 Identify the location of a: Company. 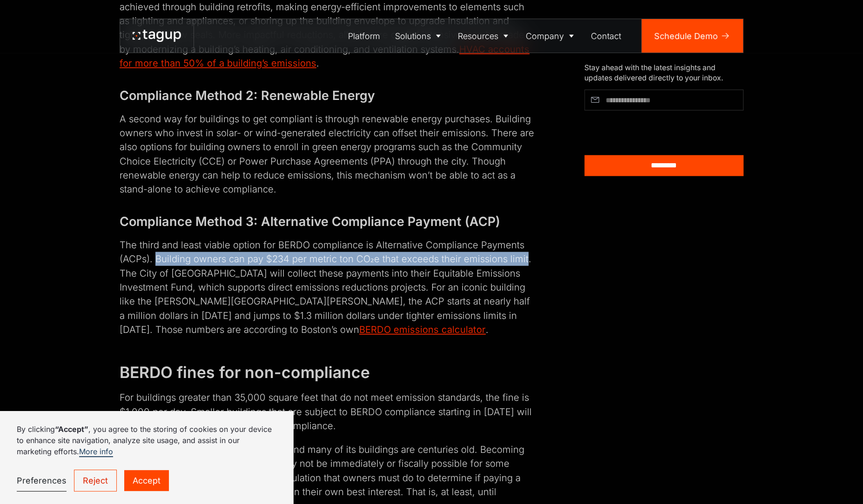
(551, 36).